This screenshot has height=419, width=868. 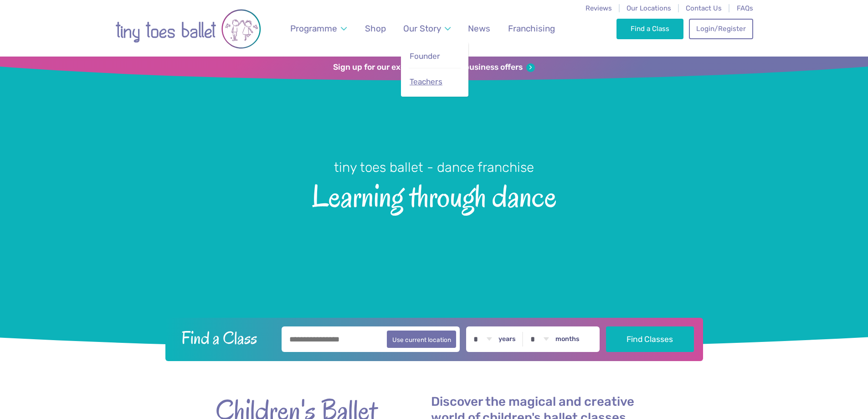 What do you see at coordinates (507, 339) in the screenshot?
I see `label: years` at bounding box center [507, 339].